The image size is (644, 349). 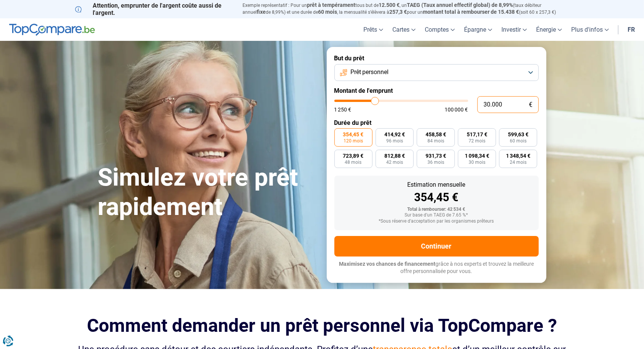 I want to click on p: grâce à nos experts et trouvez la meilleure offre personnalisée pour vous., so click(x=437, y=268).